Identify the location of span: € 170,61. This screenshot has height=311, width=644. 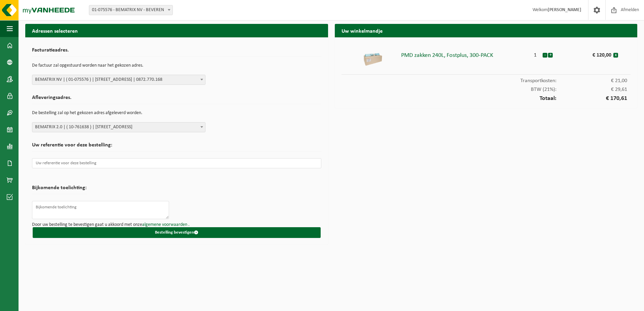
(592, 98).